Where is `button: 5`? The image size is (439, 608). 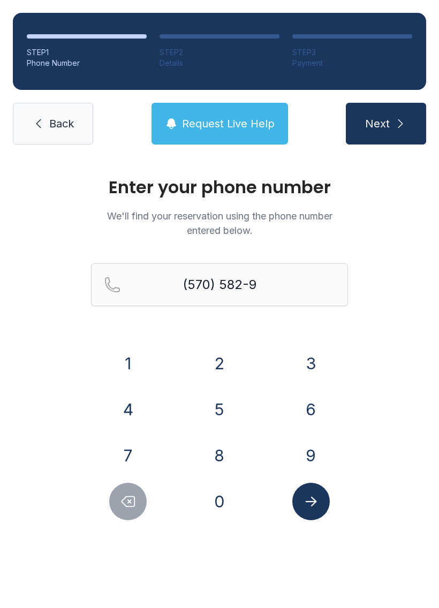
button: 5 is located at coordinates (219, 409).